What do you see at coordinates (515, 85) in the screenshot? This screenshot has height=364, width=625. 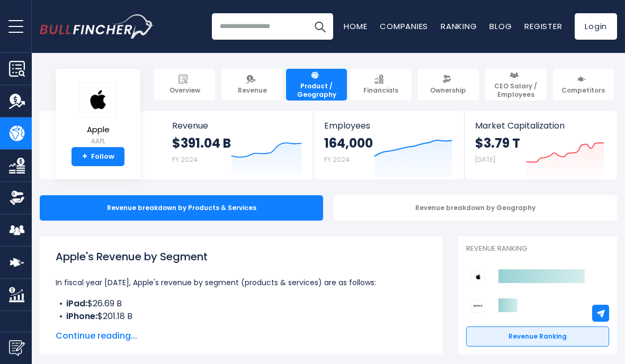 I see `a: CEO Salary / Employees` at bounding box center [515, 85].